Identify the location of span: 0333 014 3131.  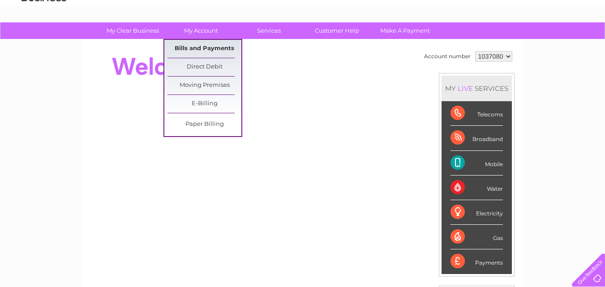
(467, 10).